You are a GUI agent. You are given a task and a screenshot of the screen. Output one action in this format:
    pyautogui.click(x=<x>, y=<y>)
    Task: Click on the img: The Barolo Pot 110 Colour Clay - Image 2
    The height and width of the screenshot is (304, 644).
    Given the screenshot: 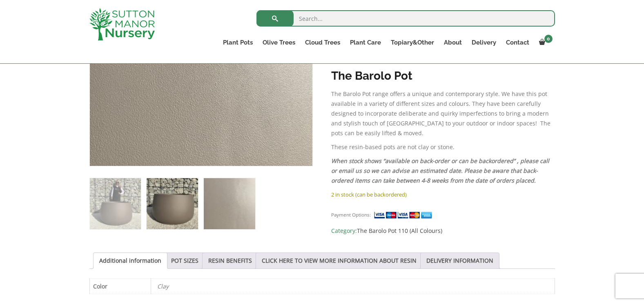 What is the action you would take?
    pyautogui.click(x=172, y=203)
    